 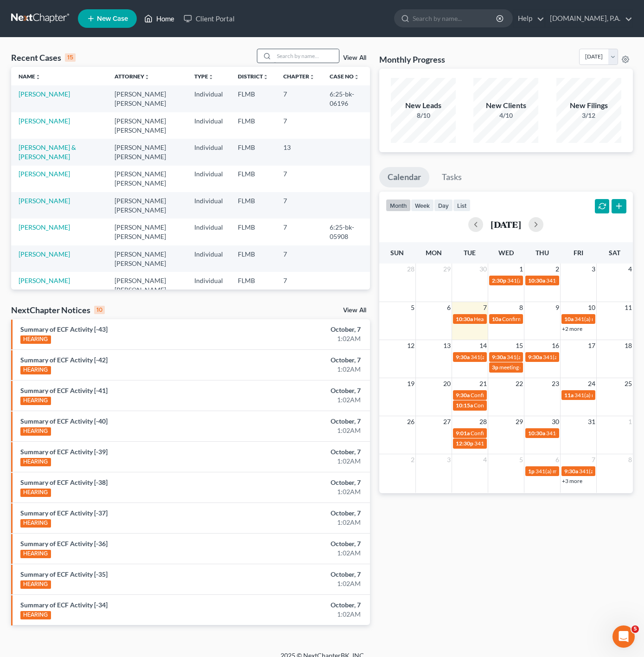 What do you see at coordinates (204, 76) in the screenshot?
I see `a: Typeunfold_more` at bounding box center [204, 76].